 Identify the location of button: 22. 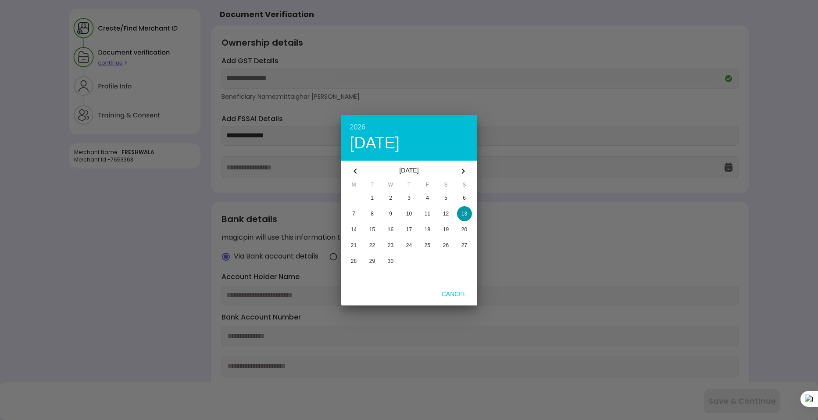
(372, 245).